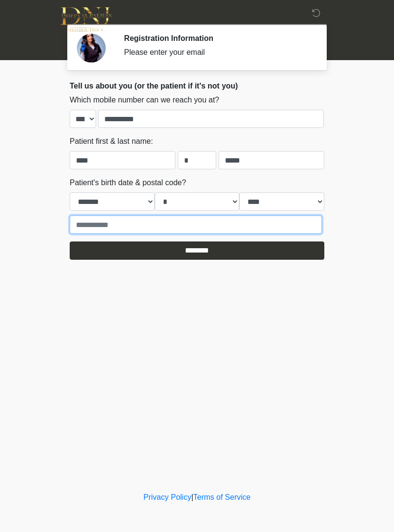 The height and width of the screenshot is (532, 394). What do you see at coordinates (167, 497) in the screenshot?
I see `a: Privacy Policy` at bounding box center [167, 497].